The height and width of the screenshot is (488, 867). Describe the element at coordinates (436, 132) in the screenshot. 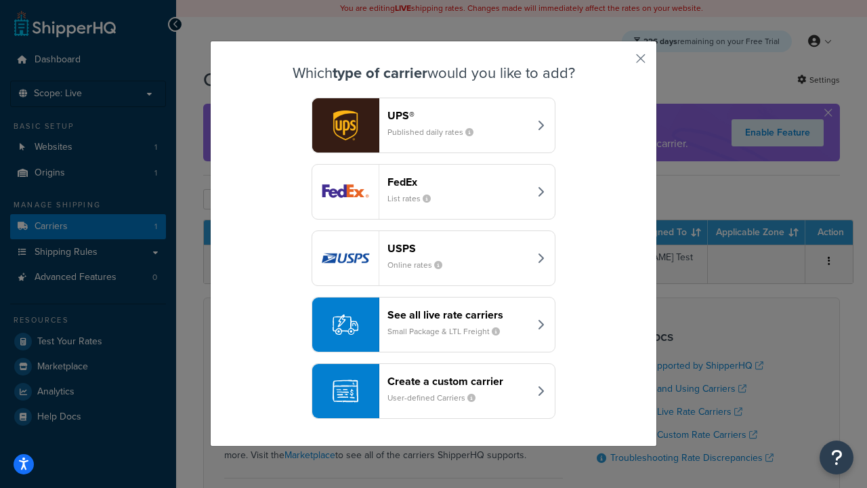

I see `small: Published daily rates` at that location.